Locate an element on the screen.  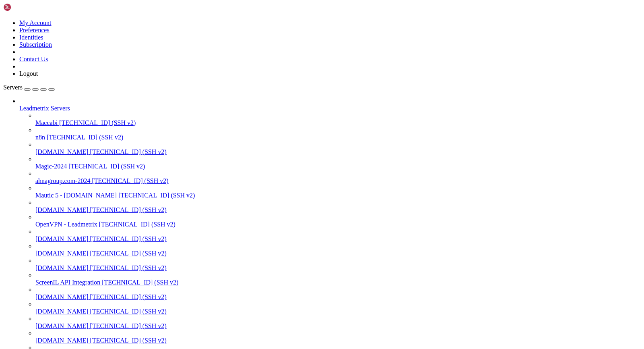
a: Logout is located at coordinates (29, 73).